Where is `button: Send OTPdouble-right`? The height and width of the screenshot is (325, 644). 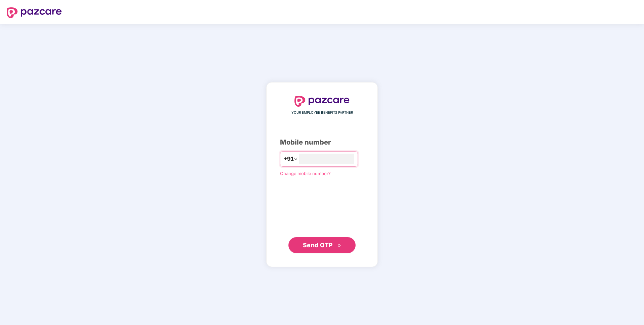 button: Send OTPdouble-right is located at coordinates (322, 245).